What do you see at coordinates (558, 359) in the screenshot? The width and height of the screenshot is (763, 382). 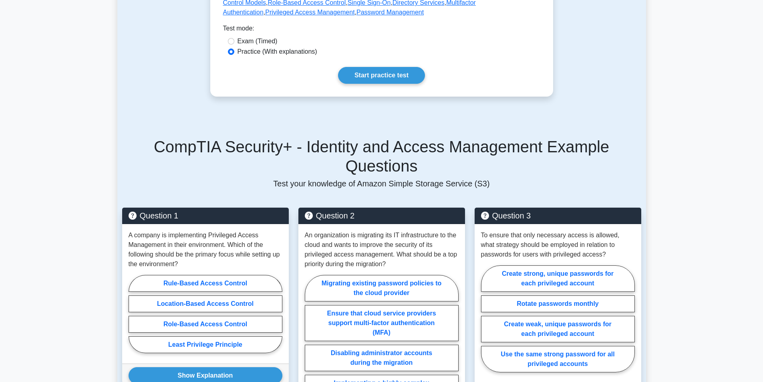 I see `label: Use the same strong password for all privileged accounts` at bounding box center [558, 359].